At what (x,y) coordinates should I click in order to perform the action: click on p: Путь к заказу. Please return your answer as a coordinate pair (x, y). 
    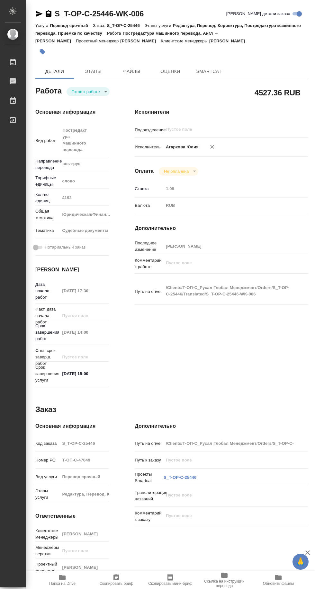
    Looking at the image, I should click on (149, 460).